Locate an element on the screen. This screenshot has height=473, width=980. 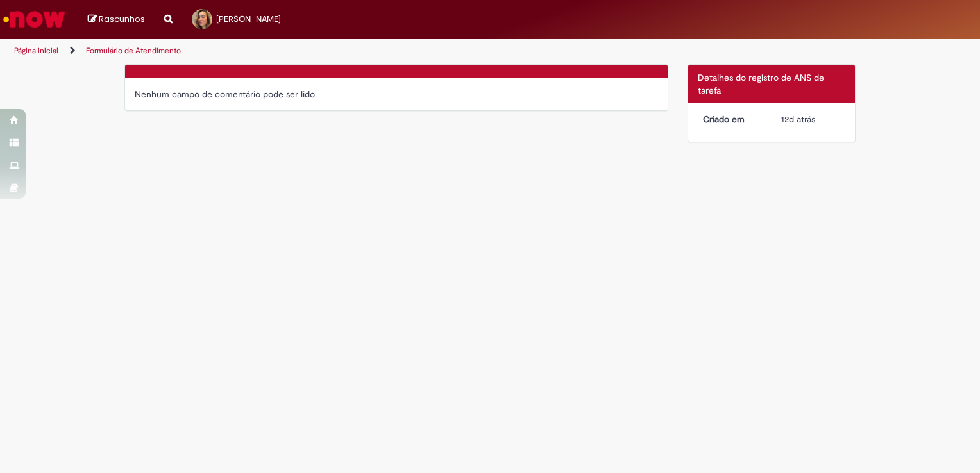
ul: Trilhas de página is located at coordinates (326, 51).